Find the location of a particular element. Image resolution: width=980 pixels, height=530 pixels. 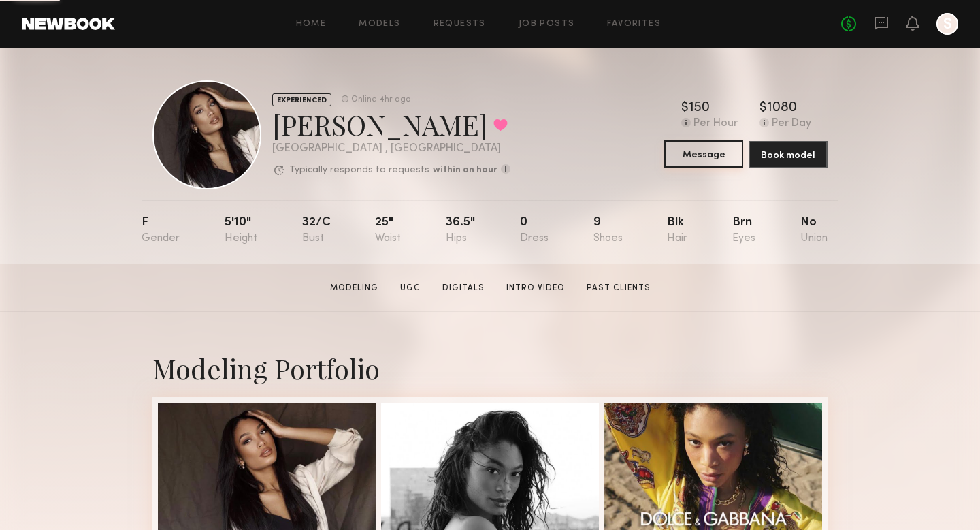

div: Per Day is located at coordinates (792, 124).